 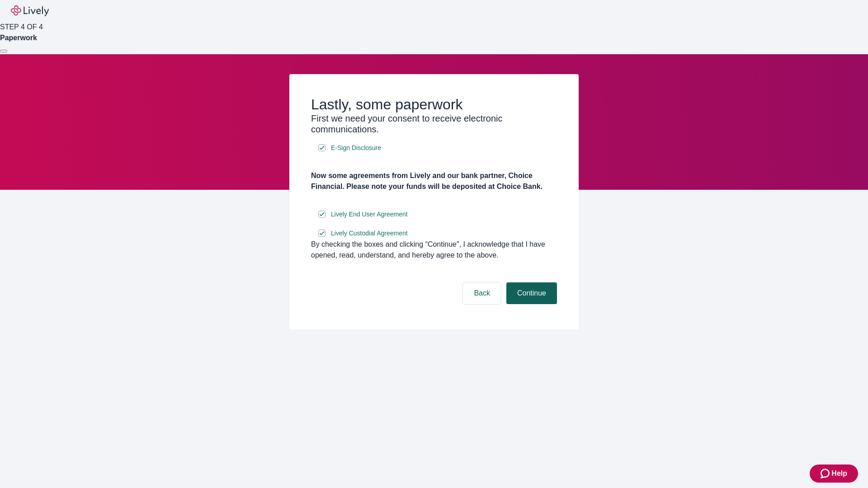 I want to click on button: Back, so click(x=482, y=294).